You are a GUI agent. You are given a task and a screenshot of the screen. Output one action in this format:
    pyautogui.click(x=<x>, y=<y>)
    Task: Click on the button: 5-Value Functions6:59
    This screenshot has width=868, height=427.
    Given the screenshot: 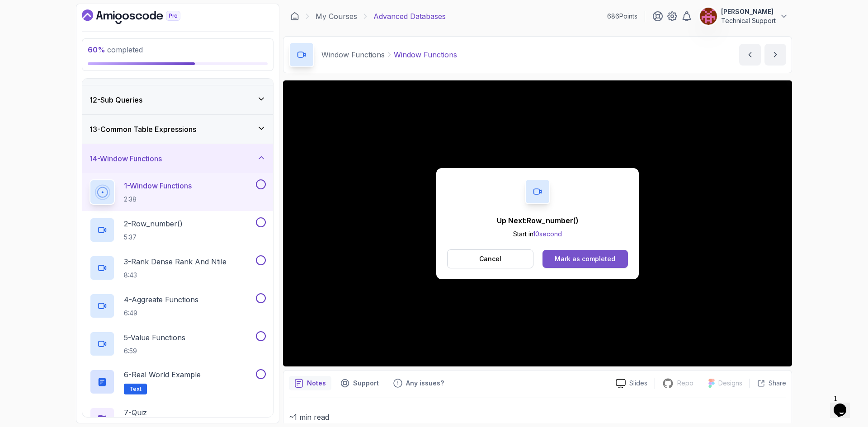 What is the action you would take?
    pyautogui.click(x=178, y=344)
    